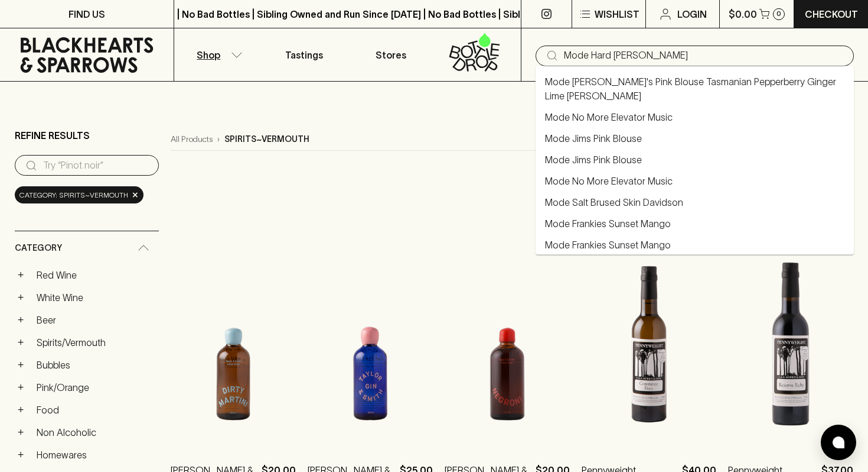 The height and width of the screenshot is (472, 868). Describe the element at coordinates (191, 139) in the screenshot. I see `a: All Products` at that location.